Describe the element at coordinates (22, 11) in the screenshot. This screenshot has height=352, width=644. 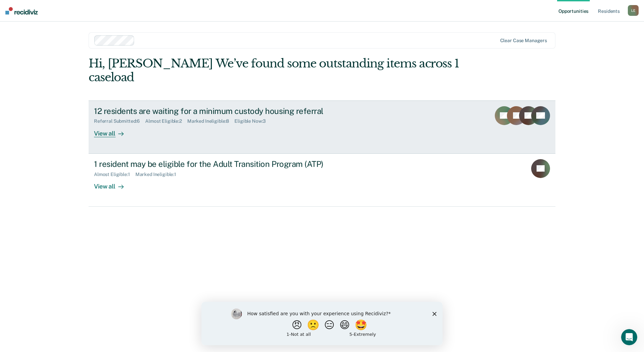
I see `img: Recidiviz` at that location.